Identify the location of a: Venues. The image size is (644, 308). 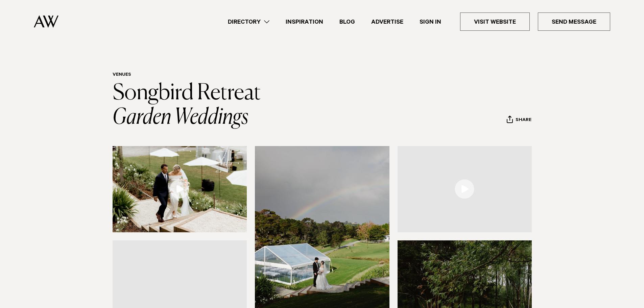
(122, 75).